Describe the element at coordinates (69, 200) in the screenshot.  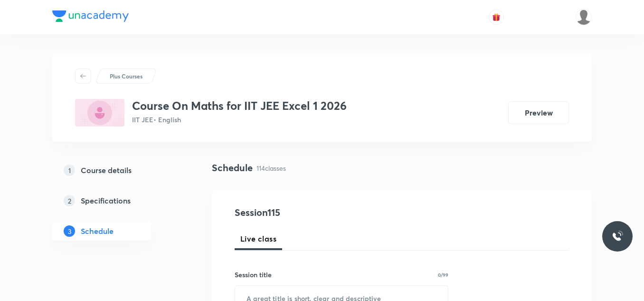
I see `p: 2` at that location.